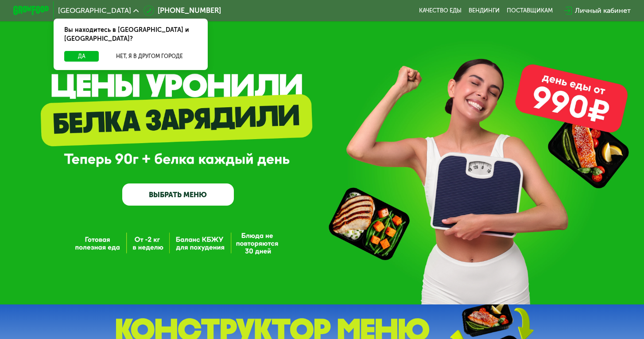  What do you see at coordinates (530, 11) in the screenshot?
I see `div: поставщикам` at bounding box center [530, 11].